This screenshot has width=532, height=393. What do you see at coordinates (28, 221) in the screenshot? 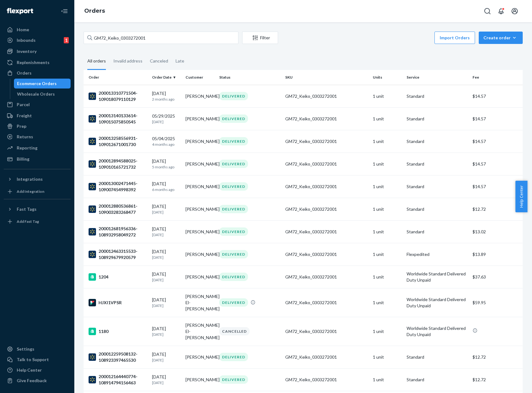
I see `div: Add Fast Tag` at bounding box center [28, 221].